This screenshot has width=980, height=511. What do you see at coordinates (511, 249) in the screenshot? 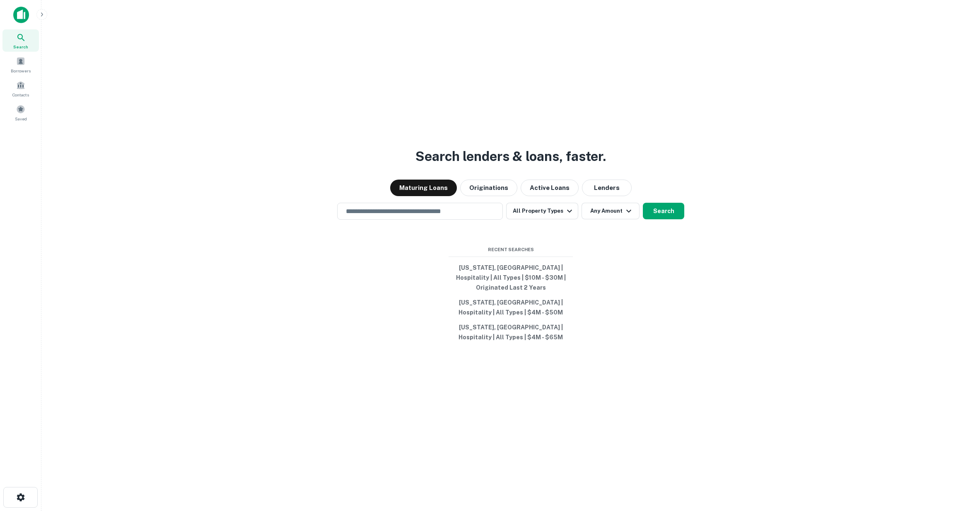
I see `span: Recent Searches` at bounding box center [511, 249].